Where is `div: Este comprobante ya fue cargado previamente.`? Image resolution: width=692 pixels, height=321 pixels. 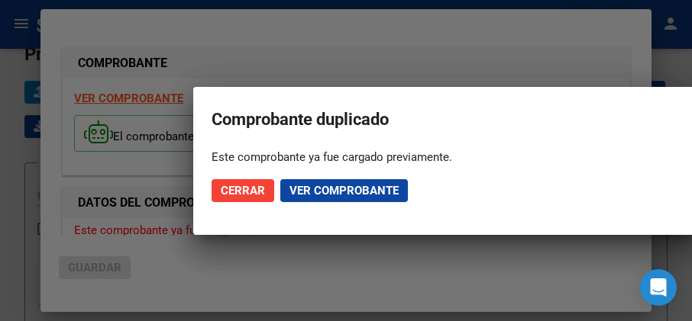
div: Este comprobante ya fue cargado previamente. is located at coordinates (445, 157).